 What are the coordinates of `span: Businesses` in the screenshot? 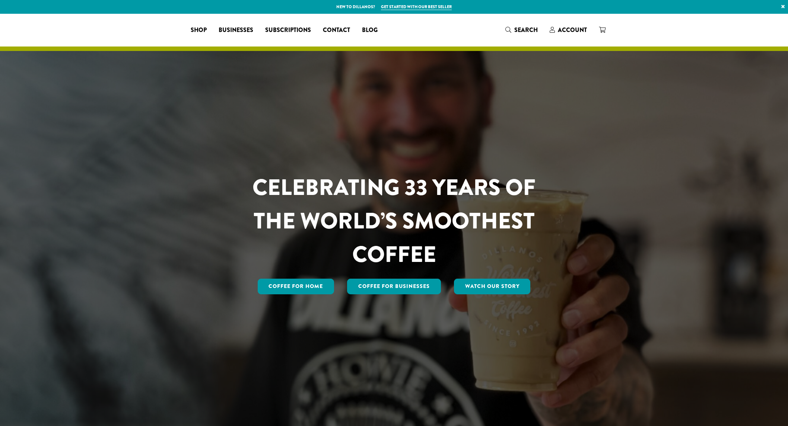 It's located at (236, 30).